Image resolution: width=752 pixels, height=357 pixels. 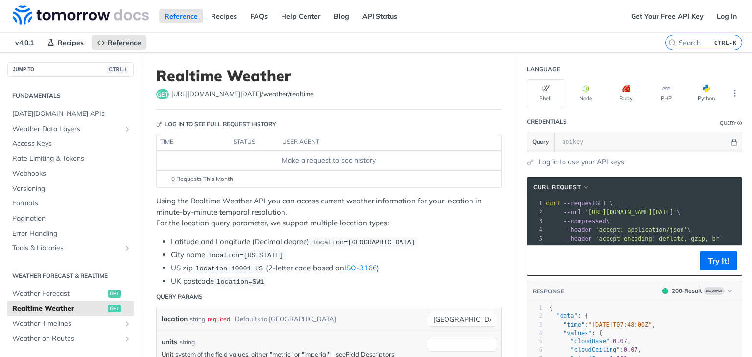 What do you see at coordinates (566, 316) in the screenshot?
I see `span: "data"` at bounding box center [566, 316].